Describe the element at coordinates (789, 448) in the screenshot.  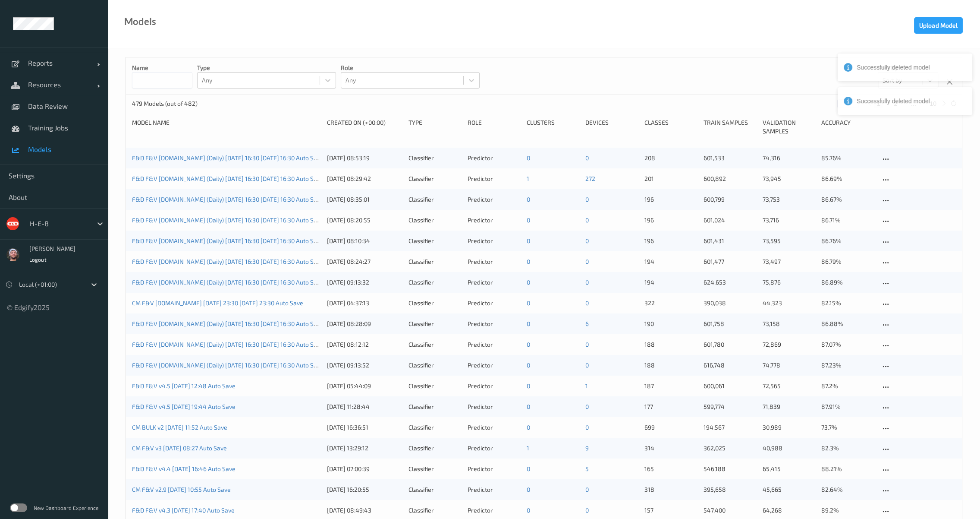
I see `p: 40,988` at that location.